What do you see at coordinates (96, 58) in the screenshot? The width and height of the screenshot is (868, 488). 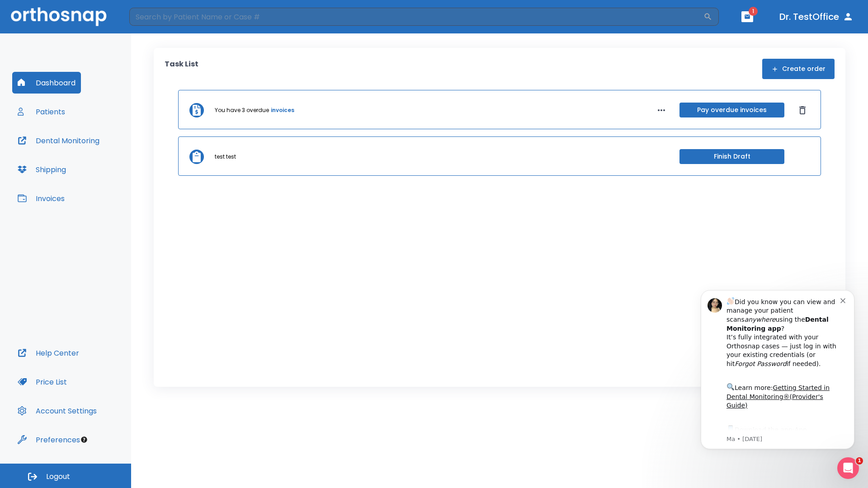 I see `div: Did you know you can view and manage your patient scans using the ? It’s fully integrated with yo...` at bounding box center [96, 58].